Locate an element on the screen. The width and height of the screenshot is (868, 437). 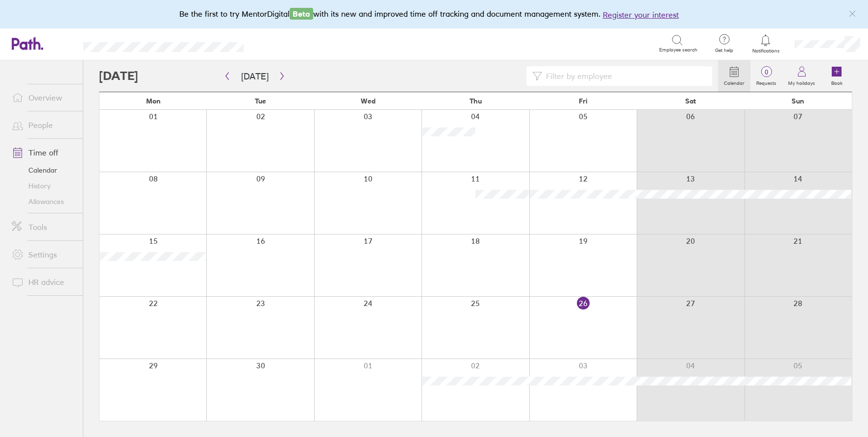
span: Beta is located at coordinates (301, 14).